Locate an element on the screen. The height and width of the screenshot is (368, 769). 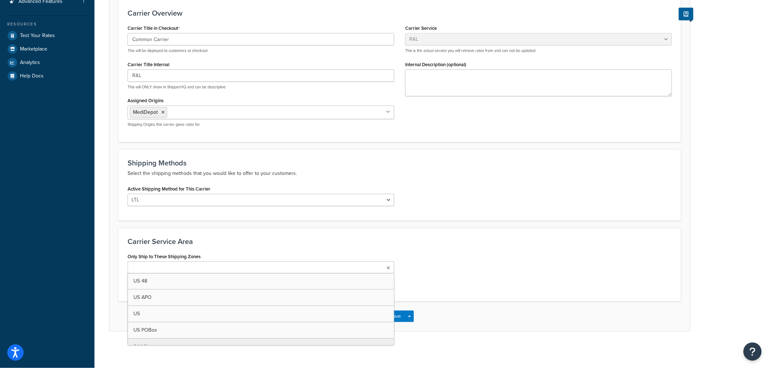
a: Analytics is located at coordinates (47, 63).